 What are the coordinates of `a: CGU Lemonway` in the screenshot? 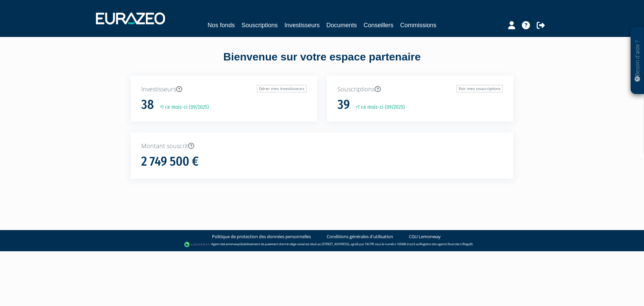 It's located at (424, 237).